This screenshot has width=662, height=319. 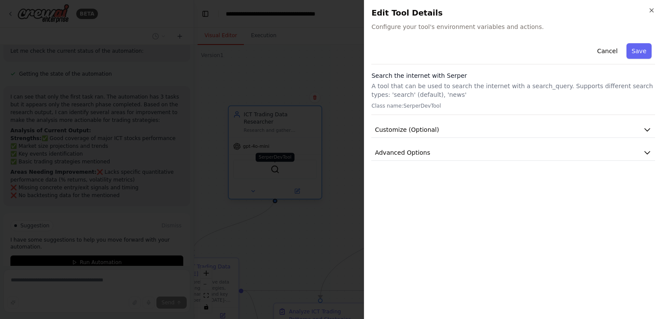 What do you see at coordinates (513, 153) in the screenshot?
I see `button: Advanced Options` at bounding box center [513, 153].